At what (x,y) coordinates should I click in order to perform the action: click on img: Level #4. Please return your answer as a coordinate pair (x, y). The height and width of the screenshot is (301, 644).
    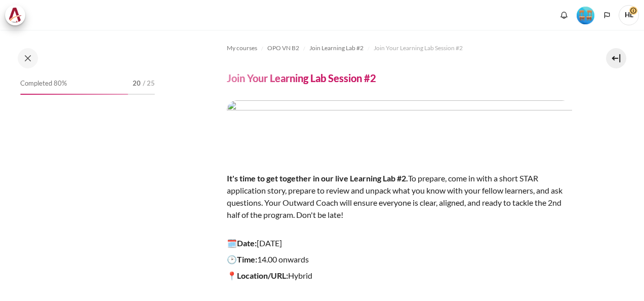
    Looking at the image, I should click on (586, 15).